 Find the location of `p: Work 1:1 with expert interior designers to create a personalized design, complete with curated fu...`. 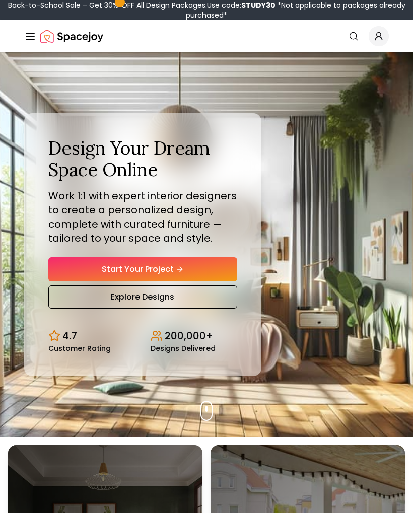

p: Work 1:1 with expert interior designers to create a personalized design, complete with curated fu... is located at coordinates (143, 217).